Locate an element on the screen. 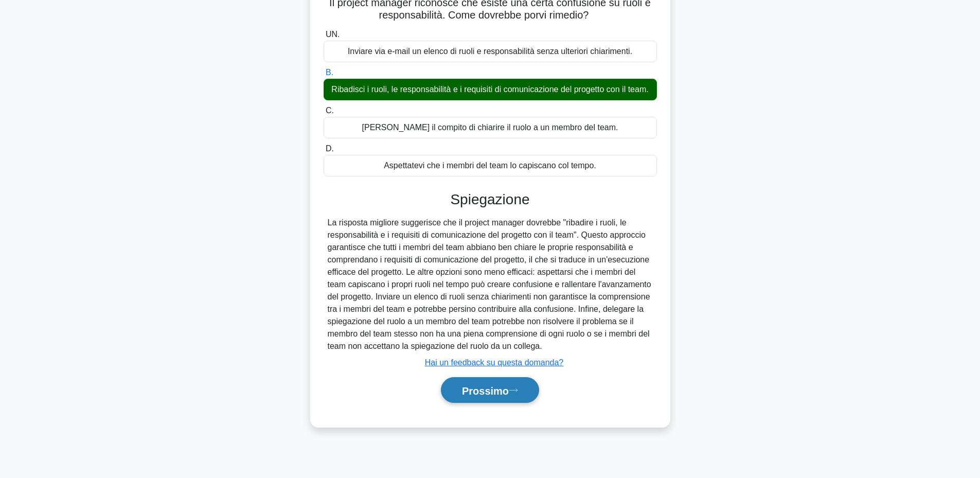 Image resolution: width=980 pixels, height=478 pixels. font: Ribadisci i ruoli, le responsabilità e i requisiti di comunicazione del progetto con il team. is located at coordinates (490, 89).